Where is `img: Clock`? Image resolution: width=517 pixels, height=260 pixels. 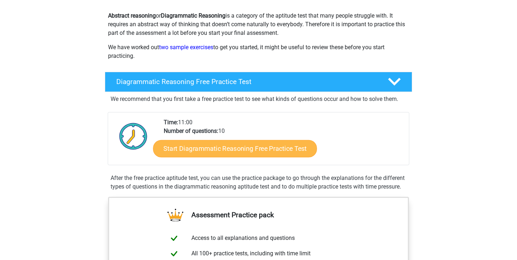 img: Clock is located at coordinates (133, 136).